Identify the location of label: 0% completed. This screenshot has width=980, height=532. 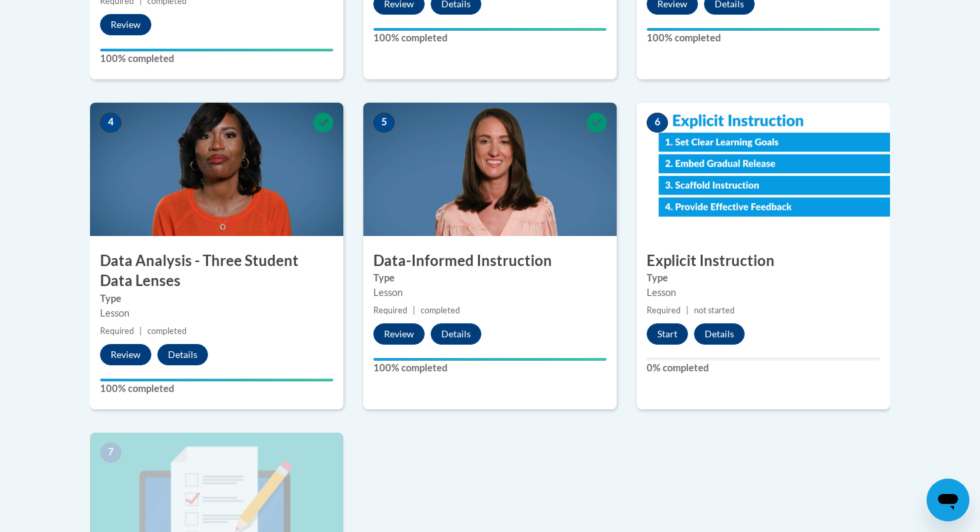
(763, 368).